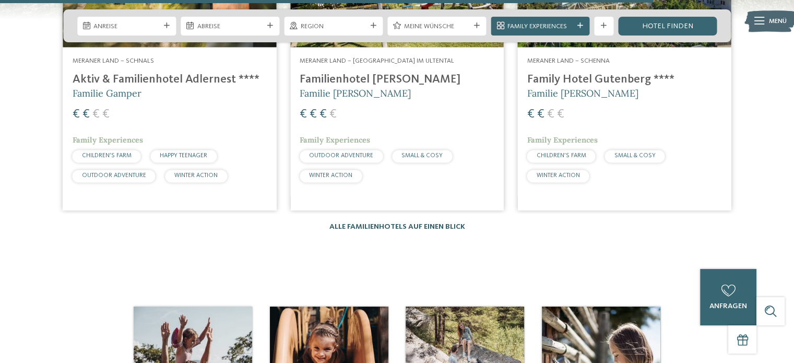  What do you see at coordinates (107, 93) in the screenshot?
I see `span: Familie Gamper` at bounding box center [107, 93].